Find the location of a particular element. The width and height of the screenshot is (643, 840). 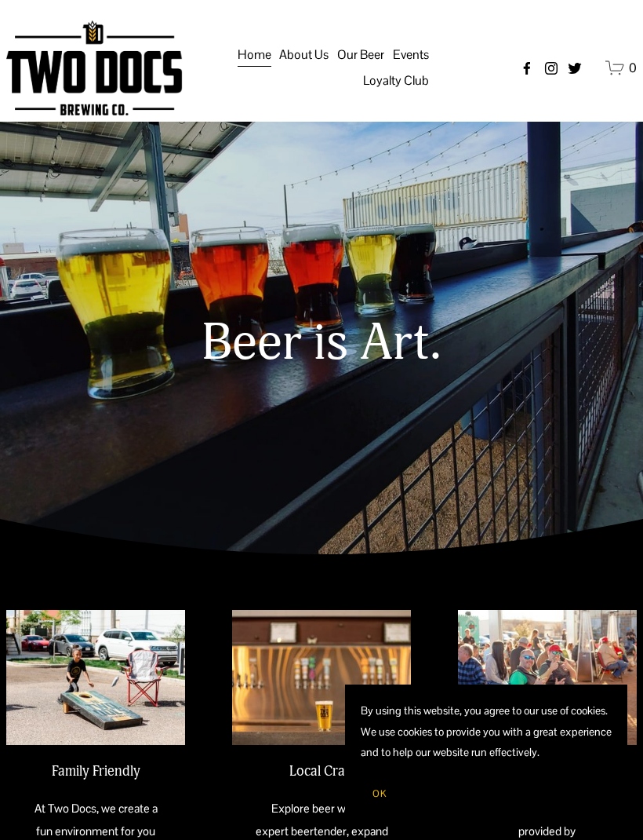

span: OK is located at coordinates (380, 793).